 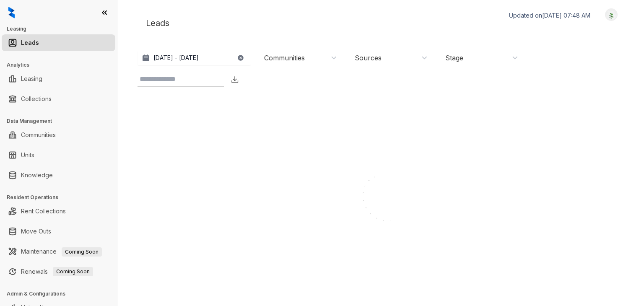 What do you see at coordinates (31, 79) in the screenshot?
I see `a: Leasing` at bounding box center [31, 79].